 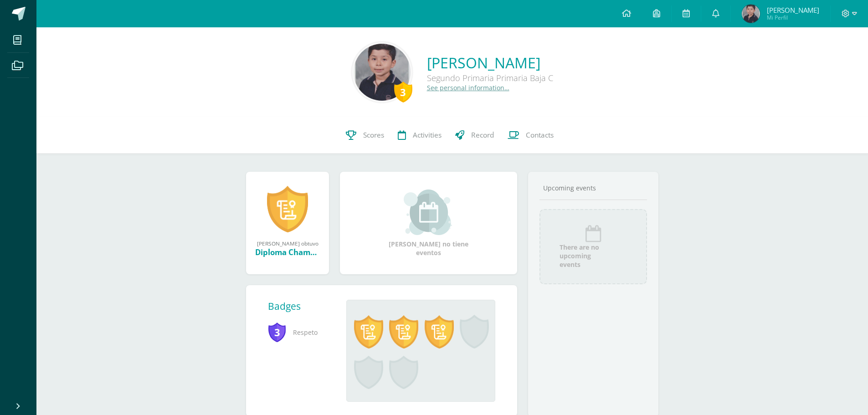 What do you see at coordinates (427, 135) in the screenshot?
I see `span: Activities` at bounding box center [427, 135].